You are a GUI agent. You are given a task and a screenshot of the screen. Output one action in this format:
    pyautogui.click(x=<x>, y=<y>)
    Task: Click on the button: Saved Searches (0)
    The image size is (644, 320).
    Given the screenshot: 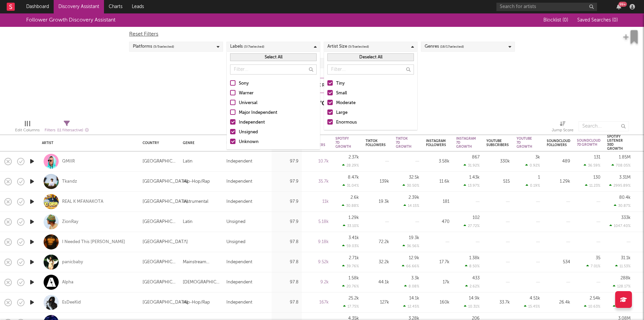 What is the action you would take?
    pyautogui.click(x=597, y=20)
    